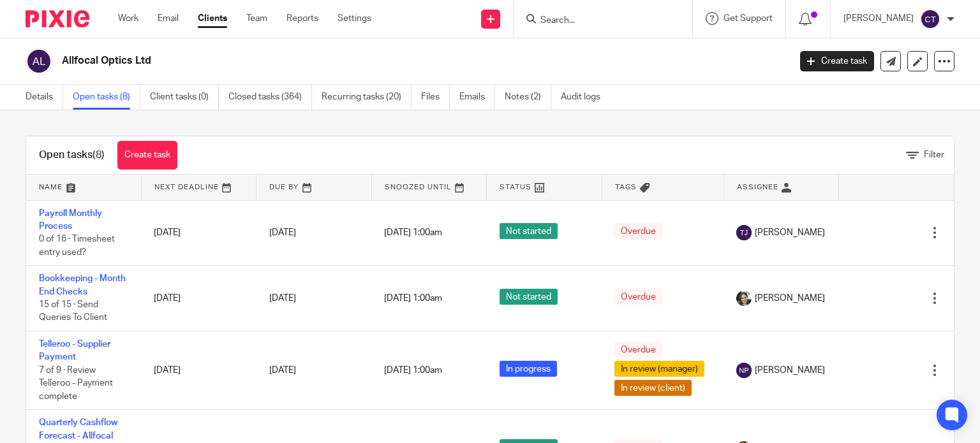 This screenshot has height=443, width=980. Describe the element at coordinates (528, 369) in the screenshot. I see `span: In progress` at that location.